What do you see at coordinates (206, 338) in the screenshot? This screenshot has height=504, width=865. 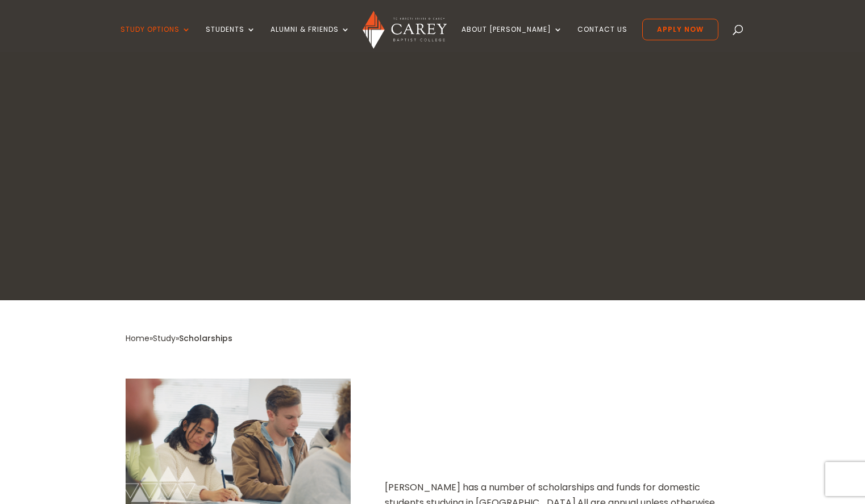 I see `span: Scholarships` at bounding box center [206, 338].